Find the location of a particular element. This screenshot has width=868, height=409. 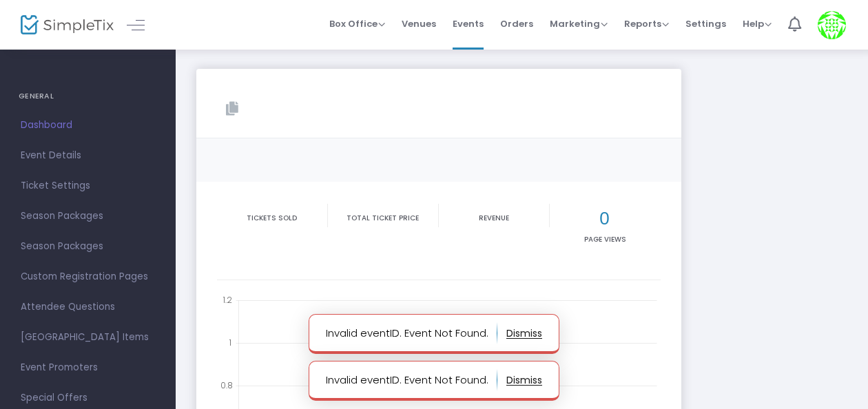

span: Attendee Questions is located at coordinates (88, 307).